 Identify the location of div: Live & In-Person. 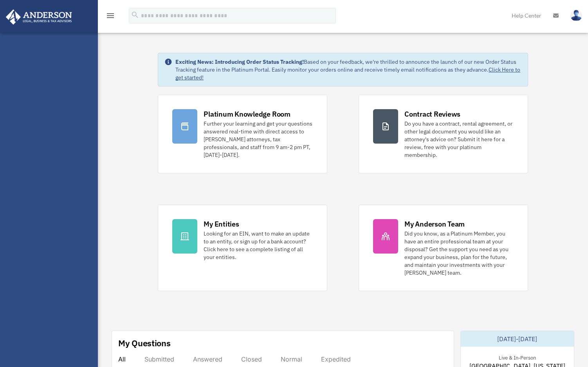
(517, 357).